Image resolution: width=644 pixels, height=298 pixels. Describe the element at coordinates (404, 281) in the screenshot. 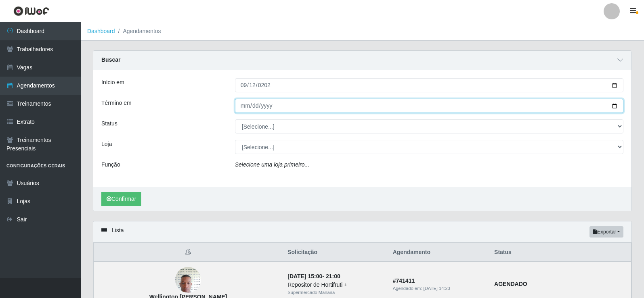

I see `strong: # 741411` at that location.